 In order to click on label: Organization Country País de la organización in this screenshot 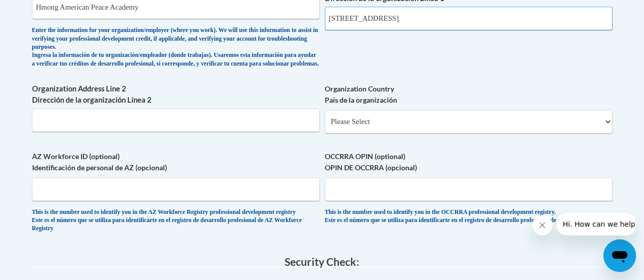, I will do `click(468, 95)`.